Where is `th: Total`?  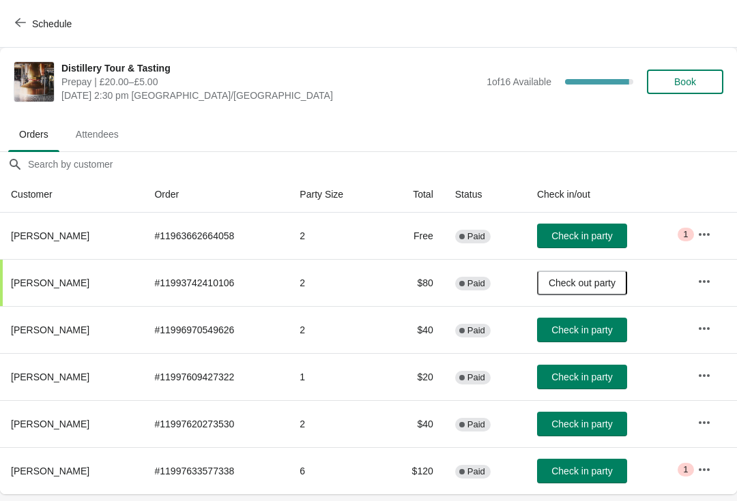
th: Total is located at coordinates (413, 194).